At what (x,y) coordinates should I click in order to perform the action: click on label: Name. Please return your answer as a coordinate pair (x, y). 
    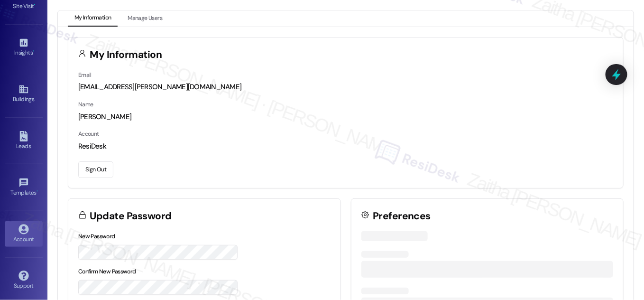
    Looking at the image, I should click on (86, 104).